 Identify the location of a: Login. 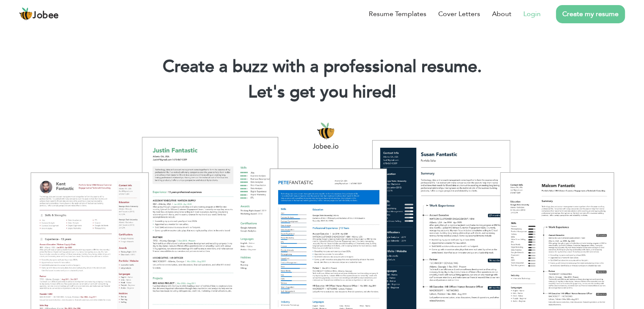
(532, 14).